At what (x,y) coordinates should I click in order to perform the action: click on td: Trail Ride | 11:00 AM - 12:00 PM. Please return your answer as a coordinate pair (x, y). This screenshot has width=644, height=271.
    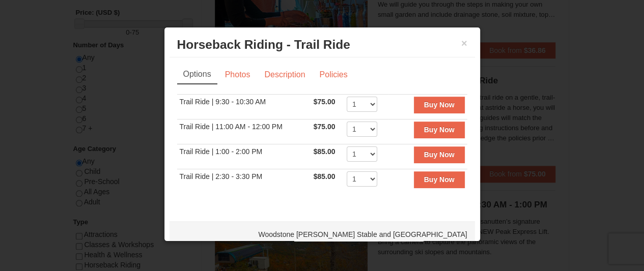
    Looking at the image, I should click on (244, 132).